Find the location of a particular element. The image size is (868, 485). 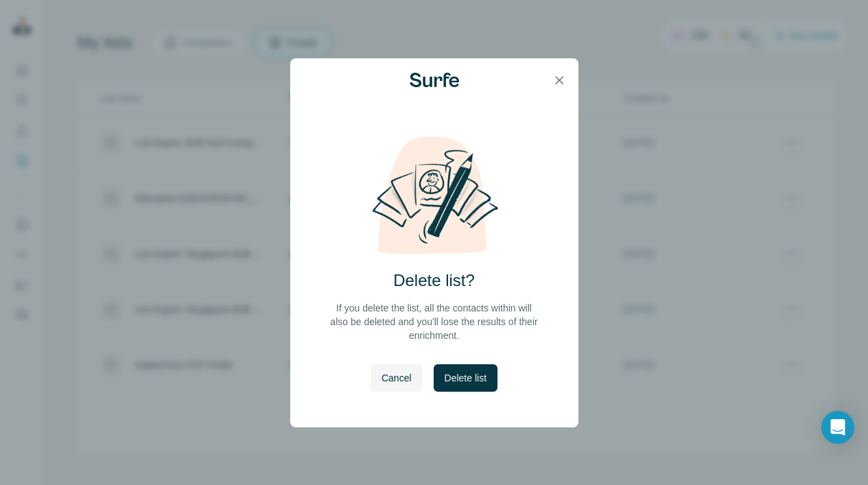

span: Cancel is located at coordinates (396, 378).